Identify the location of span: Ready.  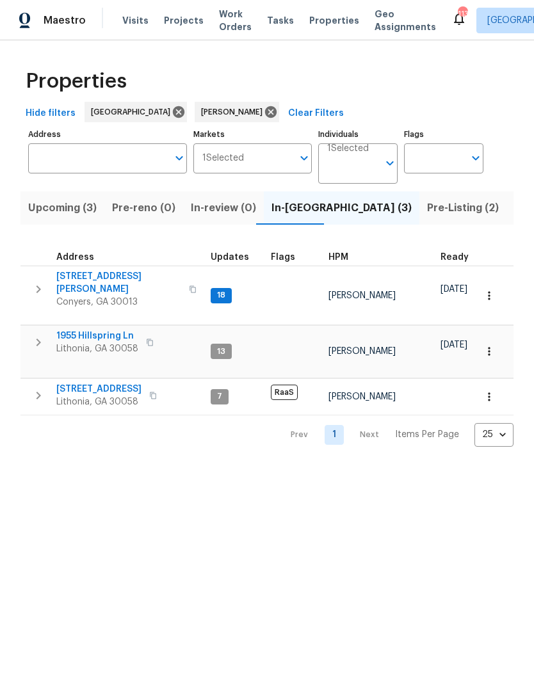
(454, 257).